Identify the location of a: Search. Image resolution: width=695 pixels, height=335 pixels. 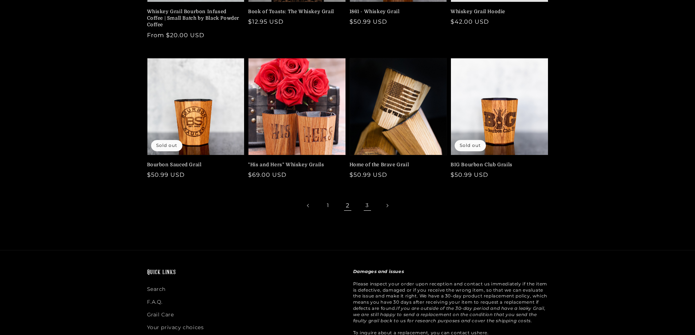
(156, 290).